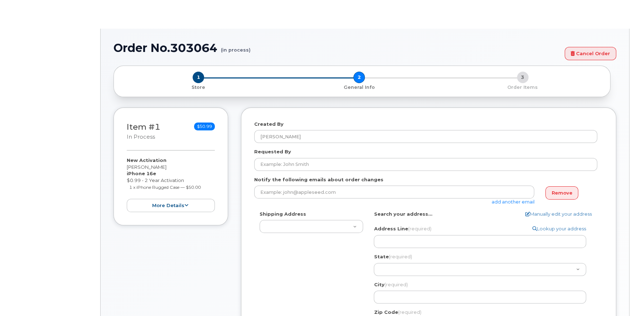  I want to click on h1: Order No.303064, so click(337, 48).